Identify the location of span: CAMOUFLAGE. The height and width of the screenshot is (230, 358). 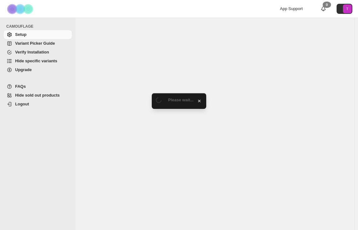
(39, 26).